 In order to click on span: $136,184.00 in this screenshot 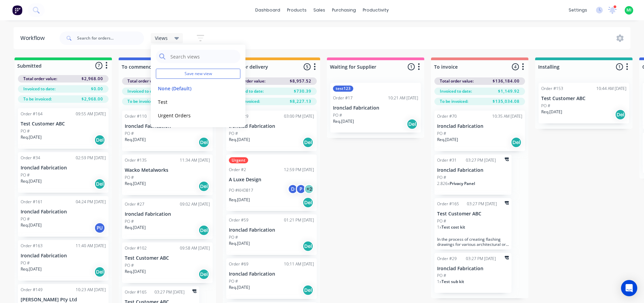, I will do `click(506, 81)`.